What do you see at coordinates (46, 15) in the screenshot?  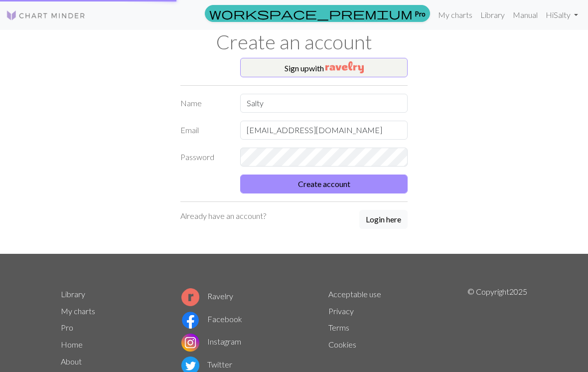 I see `img: Logo` at bounding box center [46, 15].